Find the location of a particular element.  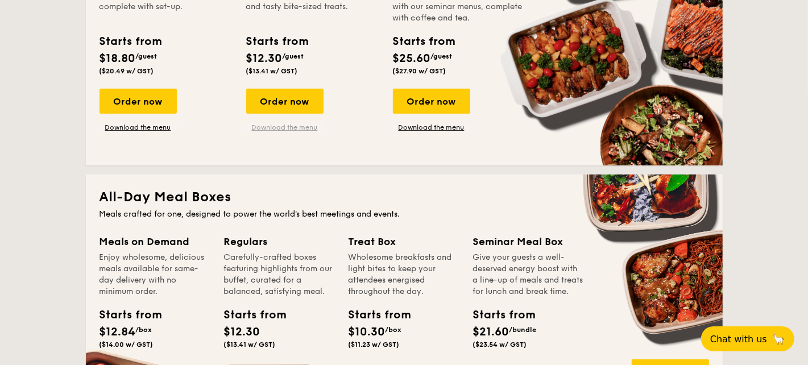

span: $18.80 is located at coordinates (118, 59).